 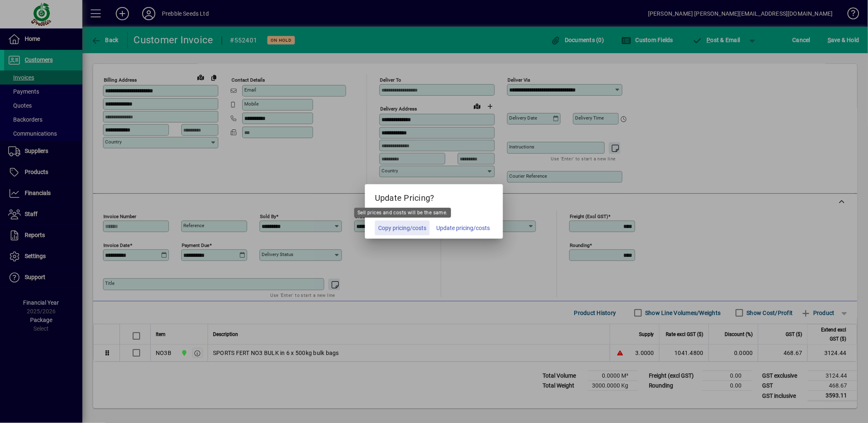 I want to click on button: Update pricing/costs, so click(x=463, y=228).